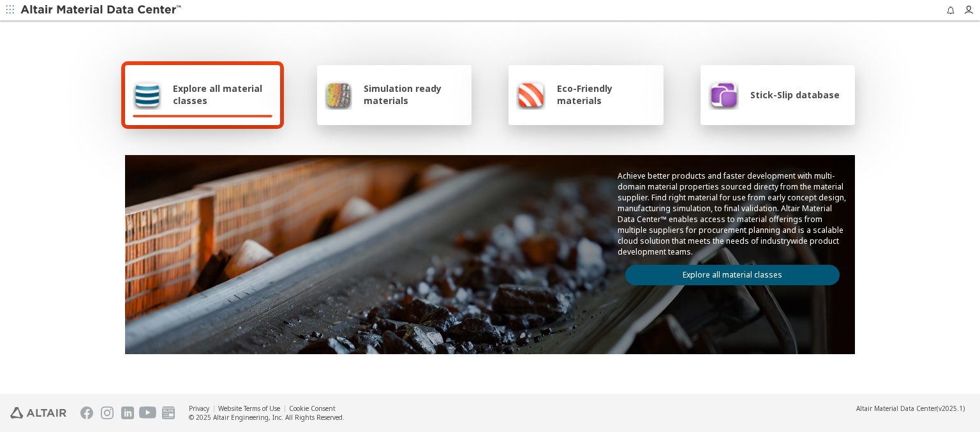 The height and width of the screenshot is (432, 980). What do you see at coordinates (531, 94) in the screenshot?
I see `img: Eco-Friendly materials` at bounding box center [531, 94].